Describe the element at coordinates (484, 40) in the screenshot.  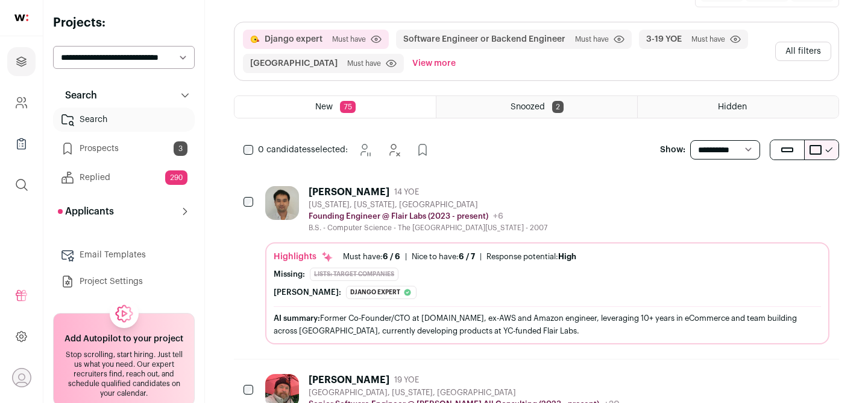
I see `button: Software Engineer or Backend Engineer` at that location.